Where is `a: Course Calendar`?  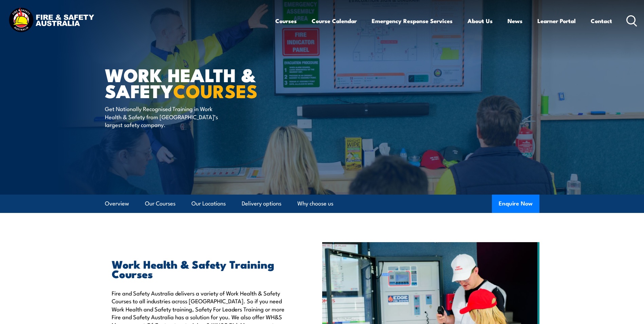 a: Course Calendar is located at coordinates (334, 21).